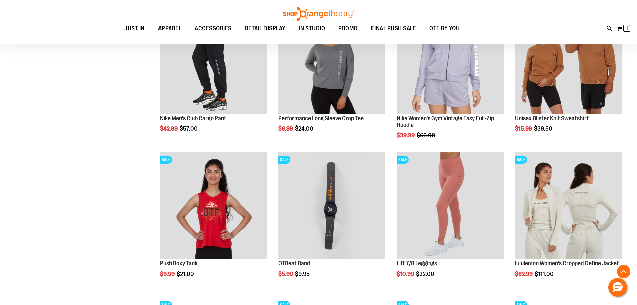 This screenshot has width=637, height=305. I want to click on span: 1, so click(627, 28).